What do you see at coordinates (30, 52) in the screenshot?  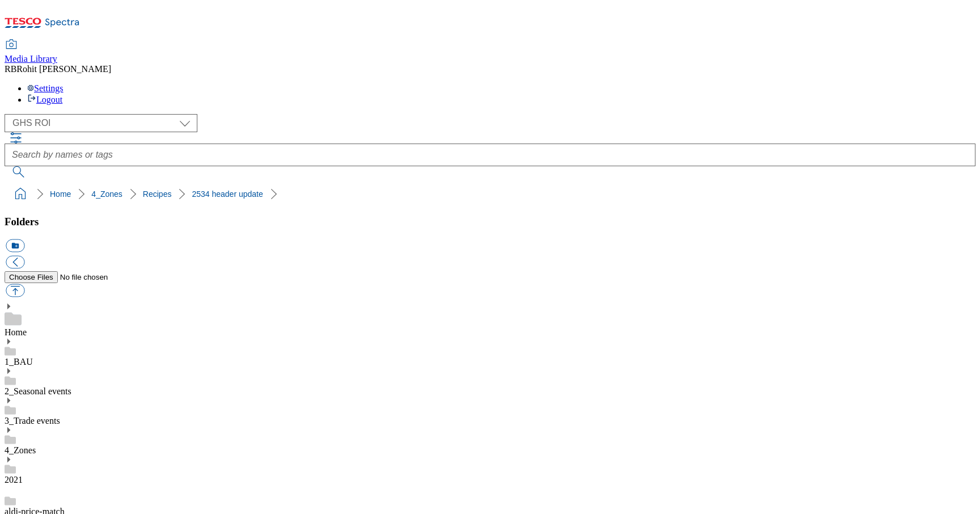 I see `a: Media Library` at bounding box center [30, 52].